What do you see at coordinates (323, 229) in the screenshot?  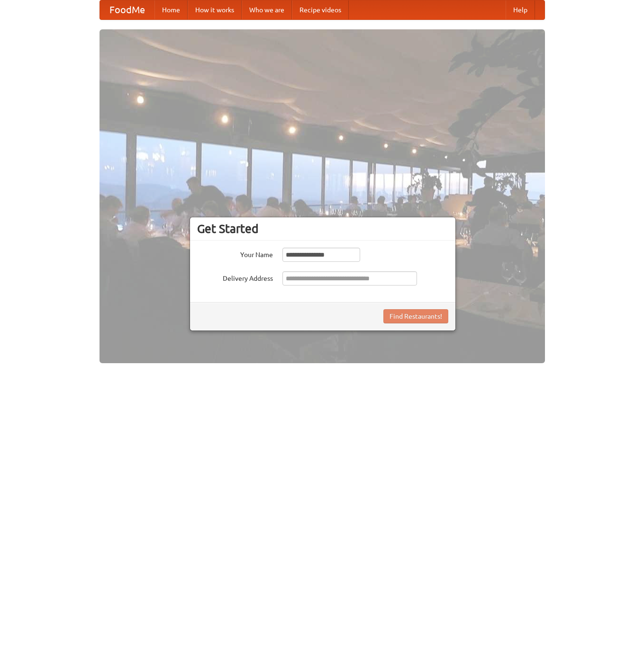 I see `h3: Get Started` at bounding box center [323, 229].